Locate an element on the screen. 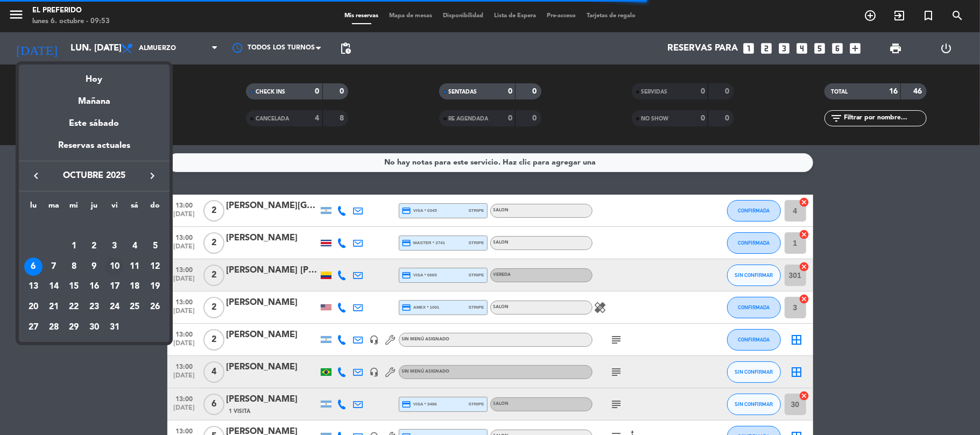 This screenshot has height=435, width=980. div: Este sábado is located at coordinates (94, 124).